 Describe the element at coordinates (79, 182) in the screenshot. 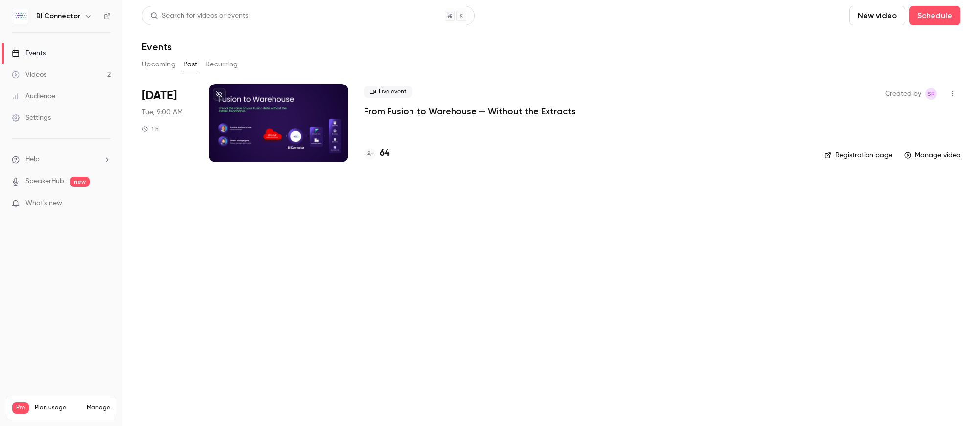

I see `span: new` at that location.